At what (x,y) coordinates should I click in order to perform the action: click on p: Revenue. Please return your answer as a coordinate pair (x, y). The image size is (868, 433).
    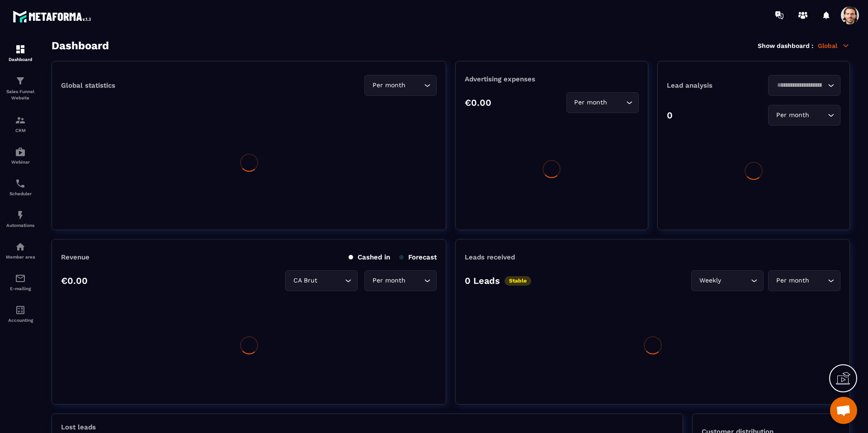
    Looking at the image, I should click on (75, 257).